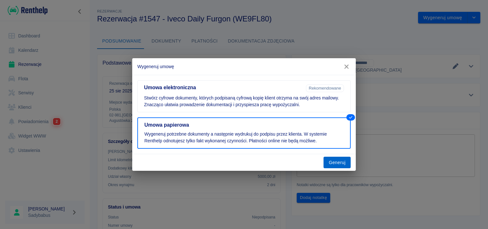 The width and height of the screenshot is (488, 229). Describe the element at coordinates (325, 88) in the screenshot. I see `span: Rekomendowane` at that location.